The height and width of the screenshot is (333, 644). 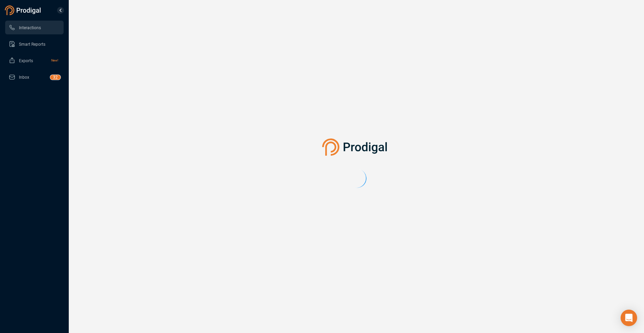 What do you see at coordinates (35, 27) in the screenshot?
I see `li: Interactions` at bounding box center [35, 27].